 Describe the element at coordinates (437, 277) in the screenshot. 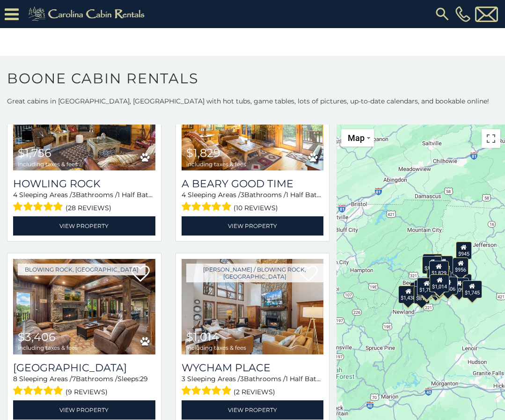

I see `div: $1,226` at that location.